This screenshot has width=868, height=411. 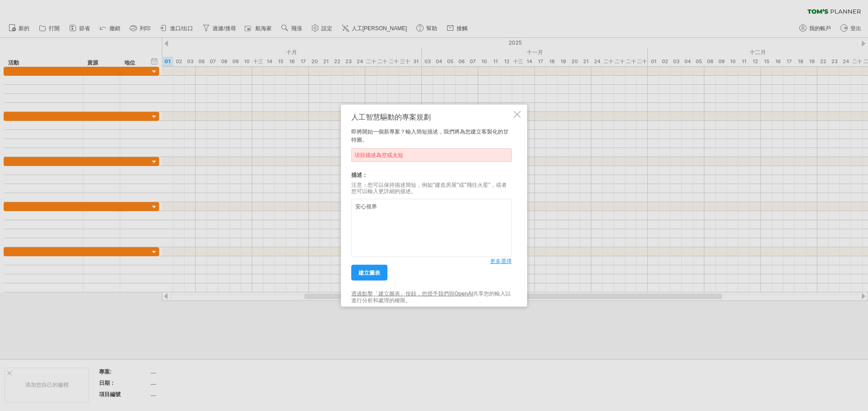 What do you see at coordinates (501, 261) in the screenshot?
I see `a: 更多選擇` at bounding box center [501, 261].